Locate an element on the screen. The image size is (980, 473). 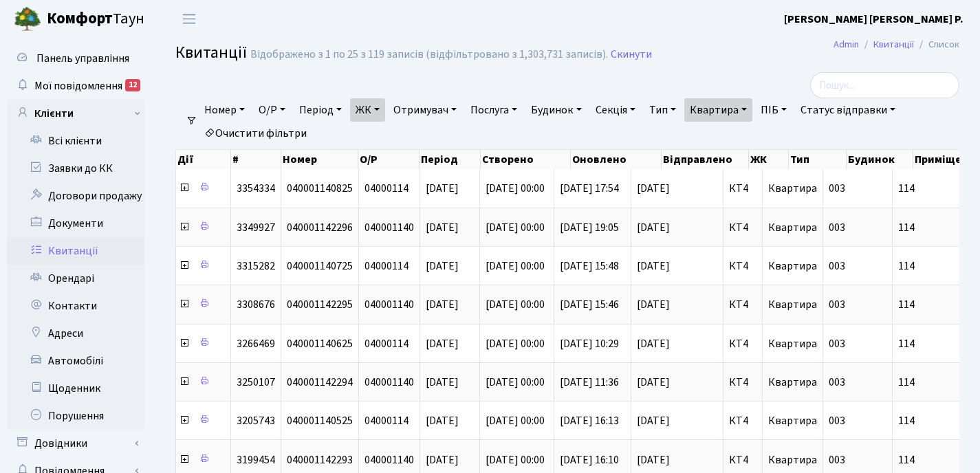
a: Будинок is located at coordinates (556, 110).